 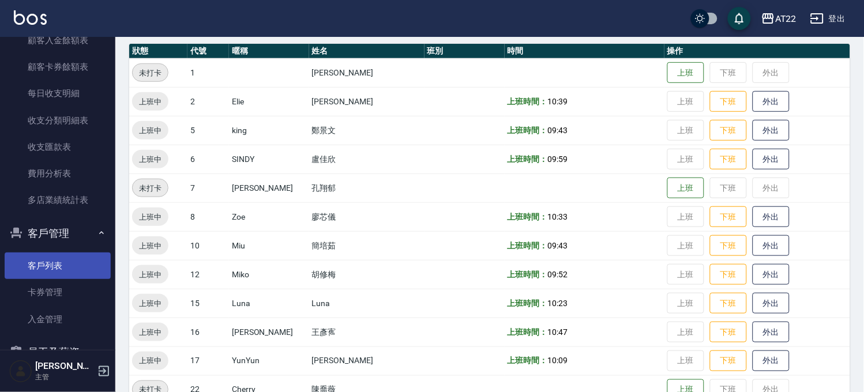 What do you see at coordinates (367, 246) in the screenshot?
I see `td: 簡培茹` at bounding box center [367, 246].